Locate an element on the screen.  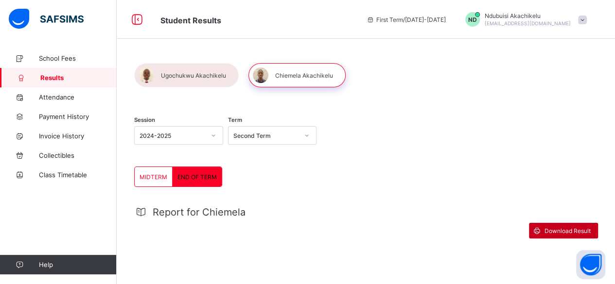
div: Second Term is located at coordinates (266, 136).